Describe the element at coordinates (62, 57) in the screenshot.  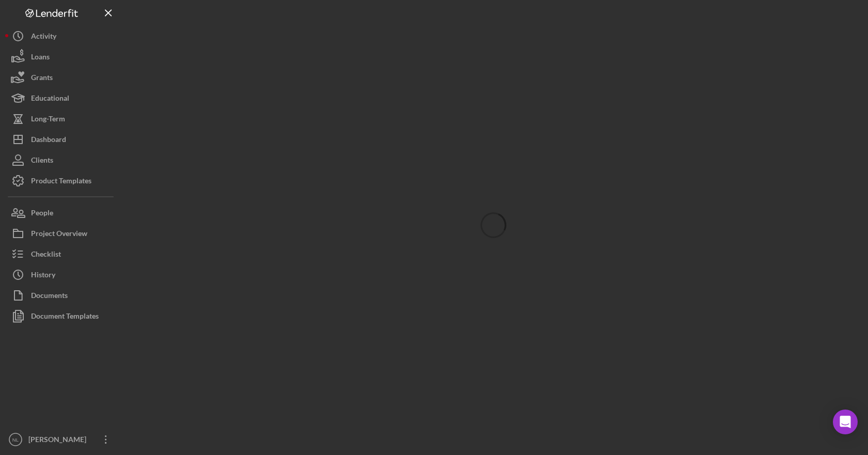
I see `button: Loans` at that location.